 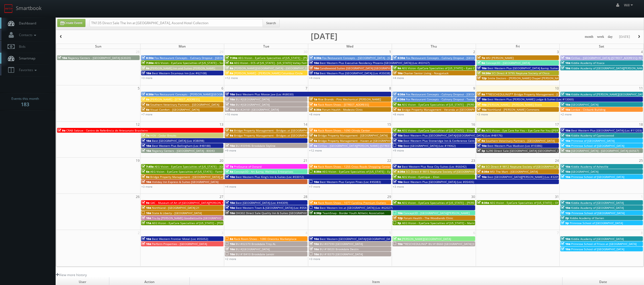 I want to click on span: Best Western Sicamous Inn (Loc #62108), so click(x=179, y=73).